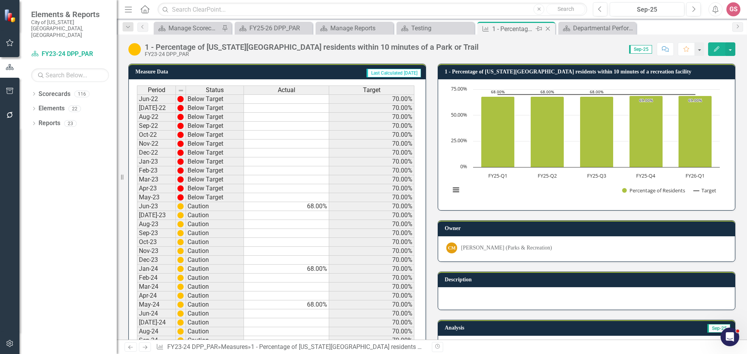 Image resolution: width=747 pixels, height=354 pixels. I want to click on td: Feb-23, so click(156, 171).